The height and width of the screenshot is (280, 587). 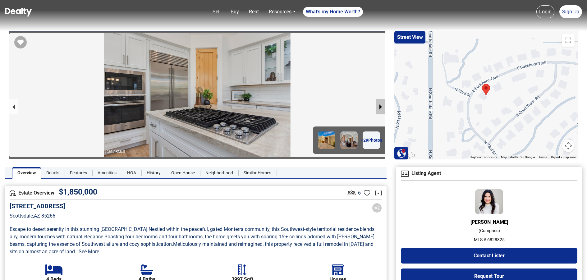 I want to click on img: Overview, so click(x=13, y=193).